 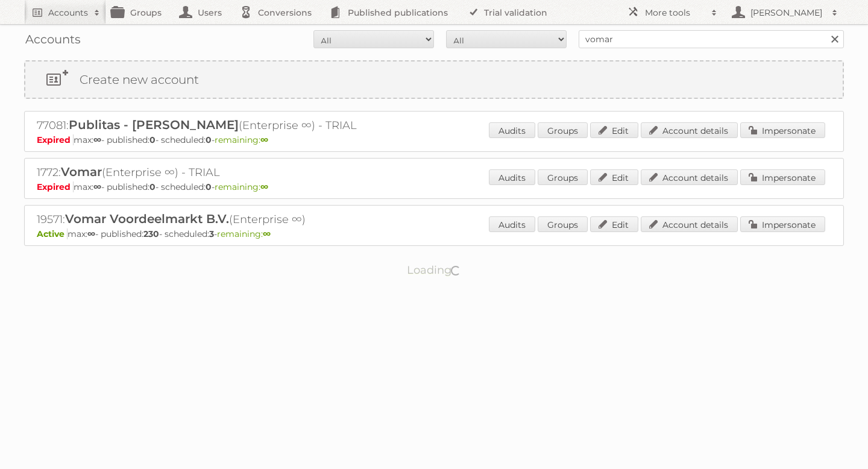 I want to click on strong: 230, so click(x=151, y=234).